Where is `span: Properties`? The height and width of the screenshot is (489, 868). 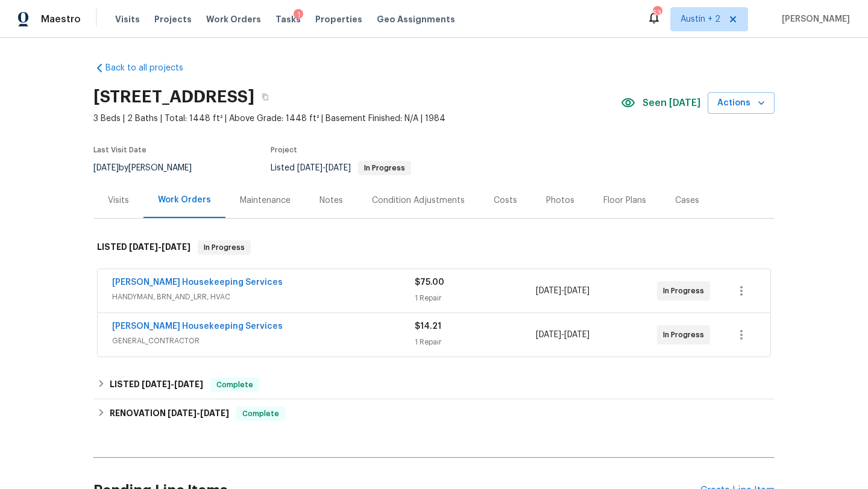 span: Properties is located at coordinates (338, 19).